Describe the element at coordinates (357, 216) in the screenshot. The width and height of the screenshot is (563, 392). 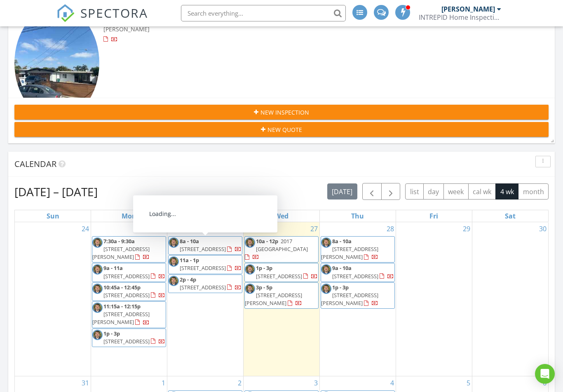
I see `a: Thursday` at that location.